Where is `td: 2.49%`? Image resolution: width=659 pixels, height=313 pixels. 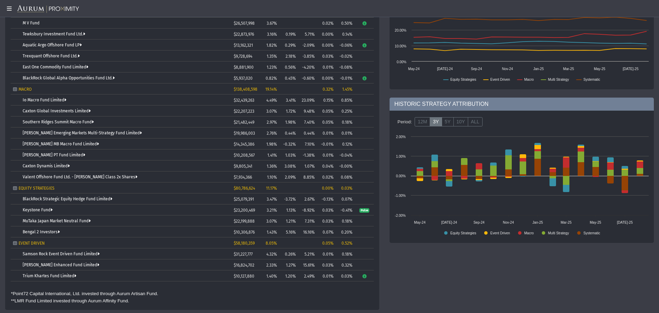 td: 2.49% is located at coordinates (308, 276).